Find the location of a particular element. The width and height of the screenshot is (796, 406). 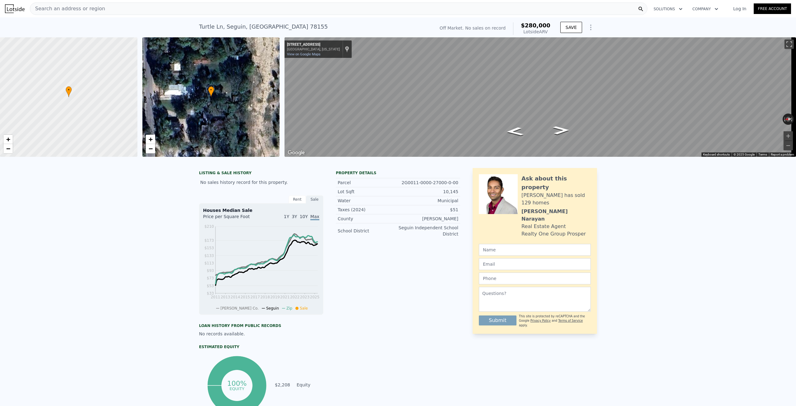

path: Go South, Pecan St is located at coordinates (561, 130).